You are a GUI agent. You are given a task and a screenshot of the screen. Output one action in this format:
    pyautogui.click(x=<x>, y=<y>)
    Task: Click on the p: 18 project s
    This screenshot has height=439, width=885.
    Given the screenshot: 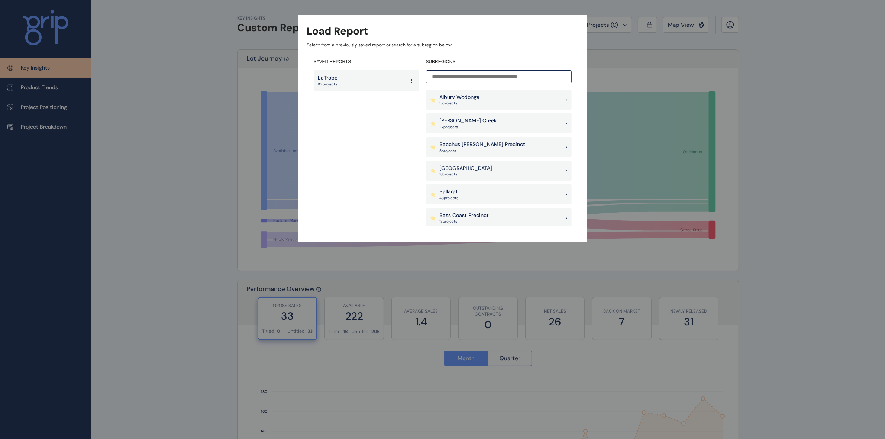 What is the action you would take?
    pyautogui.click(x=466, y=174)
    